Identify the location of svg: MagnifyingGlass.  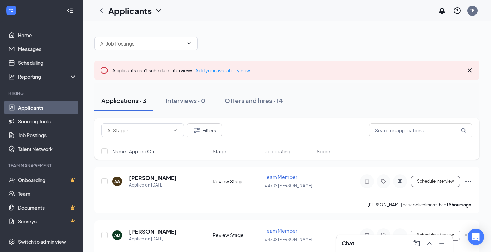
(464, 130).